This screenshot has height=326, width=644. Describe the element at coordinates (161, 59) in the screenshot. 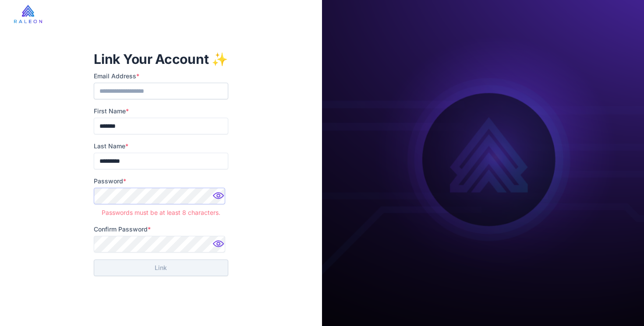

I see `h1: Link Your Account ✨` at that location.